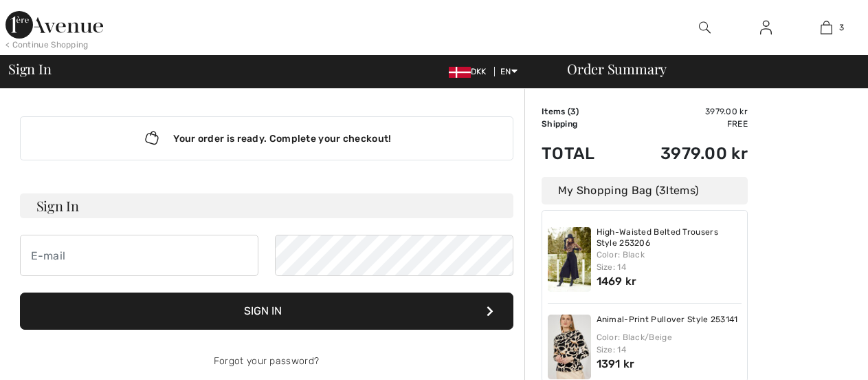 This screenshot has width=868, height=380. Describe the element at coordinates (470, 71) in the screenshot. I see `span: DKK` at that location.